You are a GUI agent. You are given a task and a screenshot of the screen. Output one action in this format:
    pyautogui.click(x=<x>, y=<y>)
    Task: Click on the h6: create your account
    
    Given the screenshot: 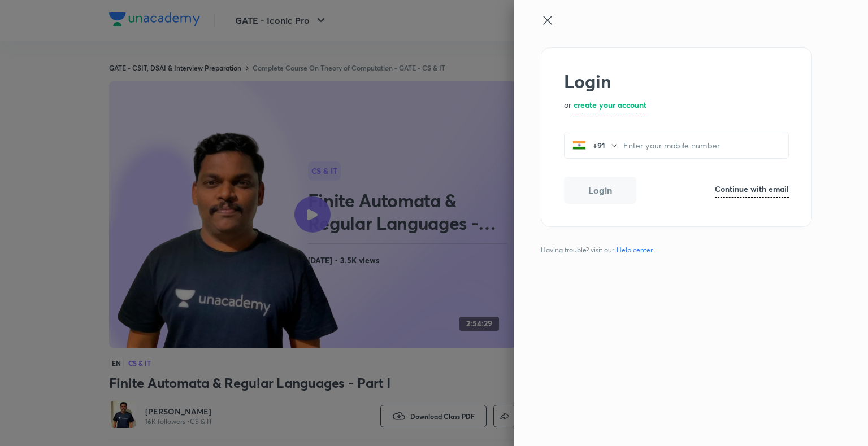 What is the action you would take?
    pyautogui.click(x=610, y=105)
    